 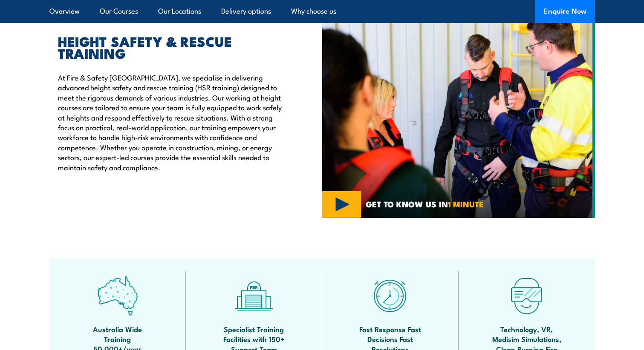 I want to click on h2: HEIGHT SAFETY & RESCUE TRAINING, so click(x=170, y=47).